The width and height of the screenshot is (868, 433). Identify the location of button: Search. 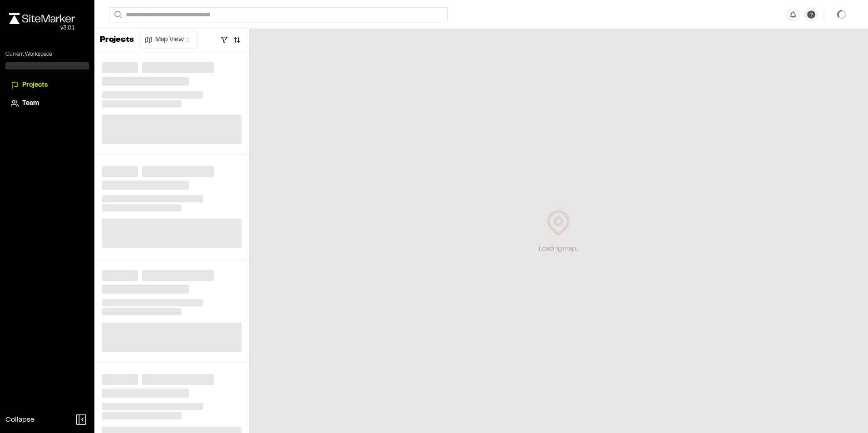
(117, 14).